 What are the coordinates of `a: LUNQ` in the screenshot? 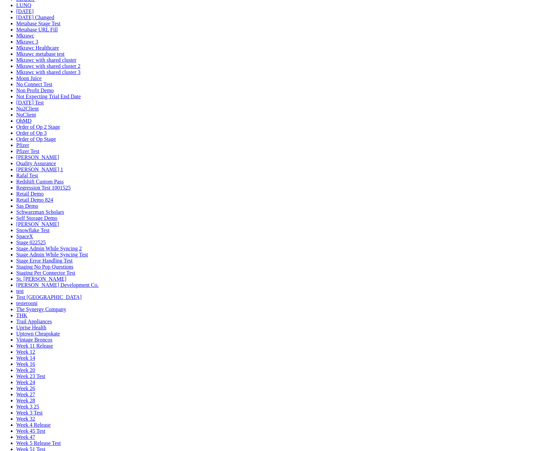 It's located at (24, 5).